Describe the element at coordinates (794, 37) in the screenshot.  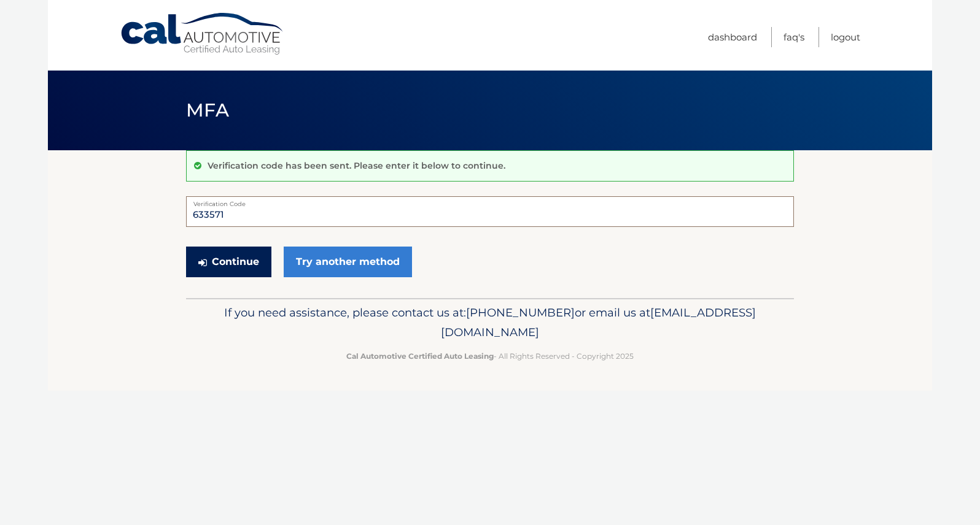
I see `a: FAQ's` at that location.